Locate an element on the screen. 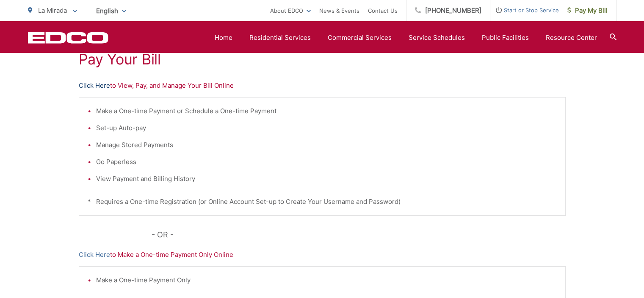 The width and height of the screenshot is (644, 298). a: Service Schedules is located at coordinates (437, 38).